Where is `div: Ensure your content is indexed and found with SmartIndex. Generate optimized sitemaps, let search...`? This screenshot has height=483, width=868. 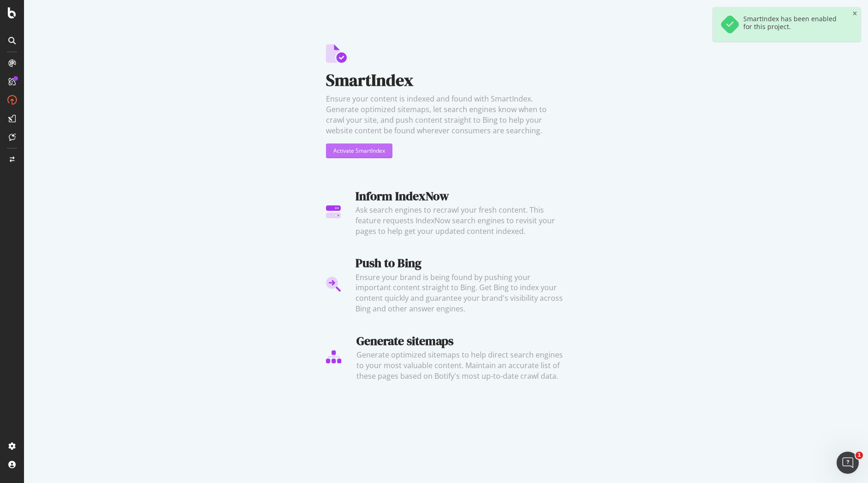 div: Ensure your content is indexed and found with SmartIndex. Generate optimized sitemaps, let search... is located at coordinates (446, 114).